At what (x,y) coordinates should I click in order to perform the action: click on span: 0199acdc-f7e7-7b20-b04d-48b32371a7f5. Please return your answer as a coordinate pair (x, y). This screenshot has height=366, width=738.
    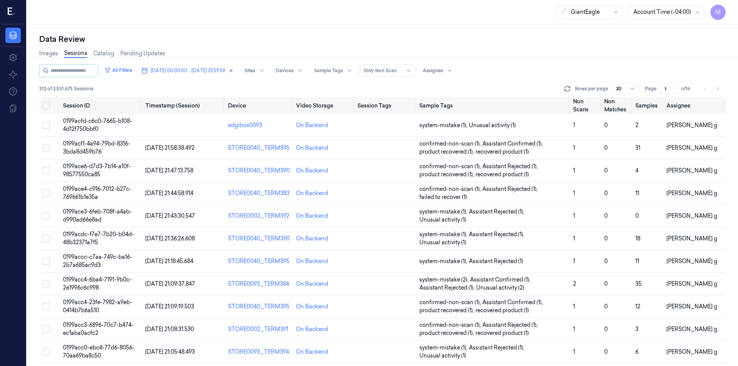
    Looking at the image, I should click on (98, 238).